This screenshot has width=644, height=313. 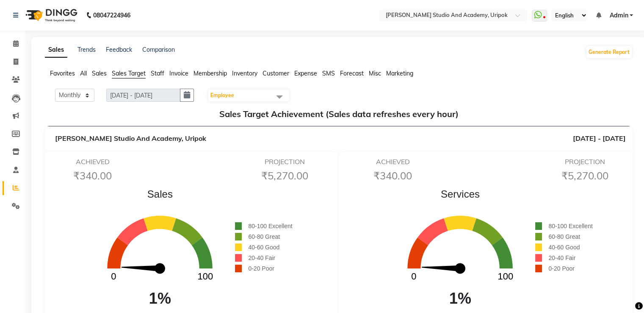 I want to click on span: Services, so click(x=460, y=194).